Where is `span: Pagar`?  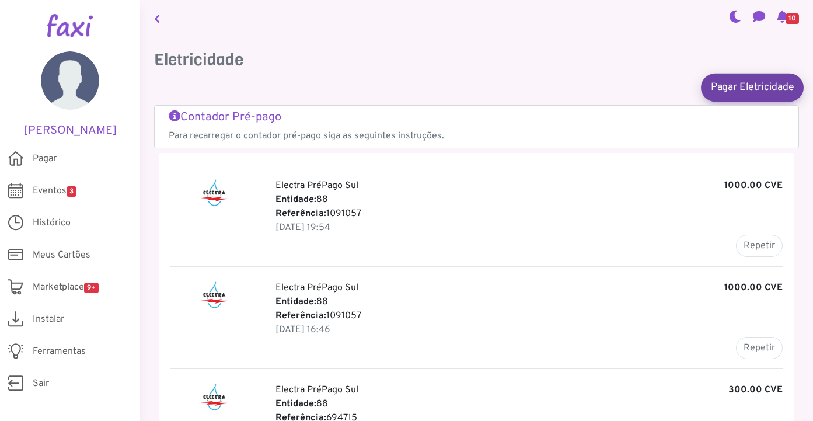 span: Pagar is located at coordinates (44, 159).